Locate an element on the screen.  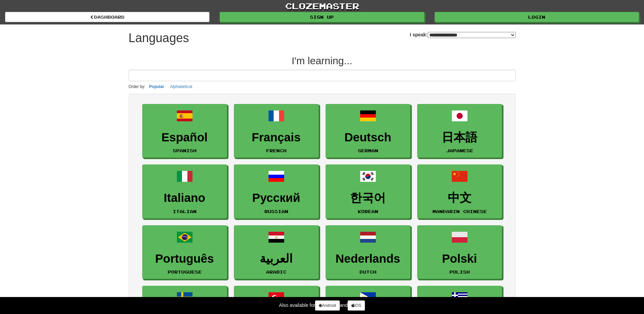
small: Spanish is located at coordinates (185, 151).